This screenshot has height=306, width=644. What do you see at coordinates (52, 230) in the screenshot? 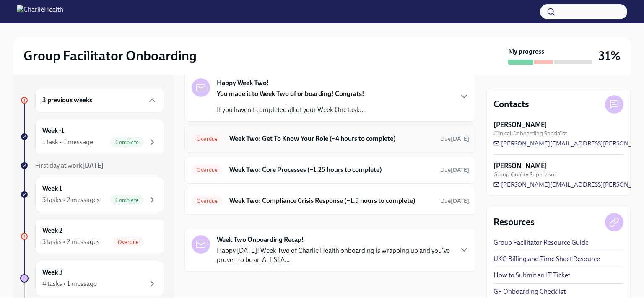
I see `h6: Week 2` at bounding box center [52, 230].